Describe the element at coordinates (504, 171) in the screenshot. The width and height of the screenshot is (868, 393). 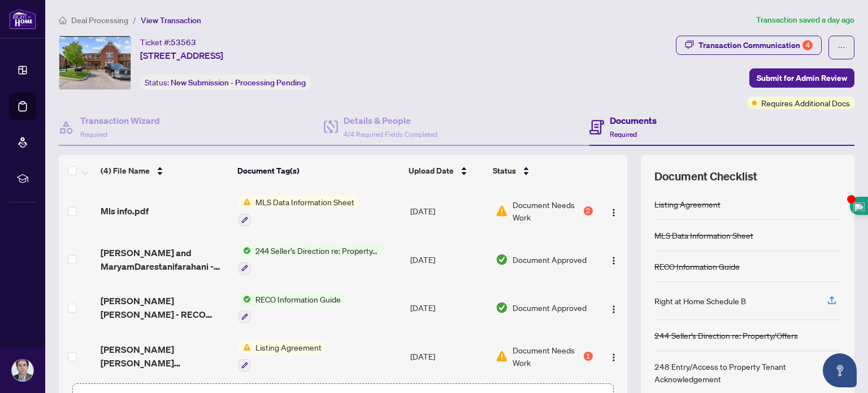
I see `span: Status` at that location.